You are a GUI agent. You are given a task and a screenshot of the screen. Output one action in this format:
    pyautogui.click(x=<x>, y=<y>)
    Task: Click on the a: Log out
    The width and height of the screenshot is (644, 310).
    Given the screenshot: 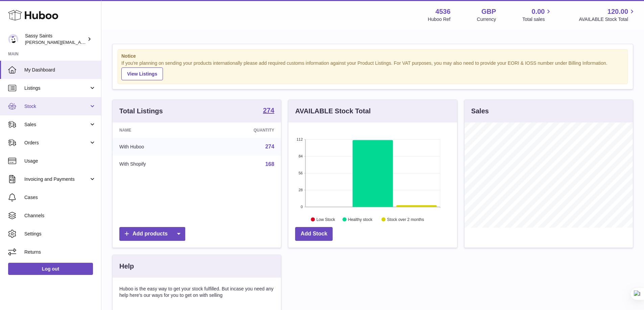 What is the action you would take?
    pyautogui.click(x=50, y=269)
    